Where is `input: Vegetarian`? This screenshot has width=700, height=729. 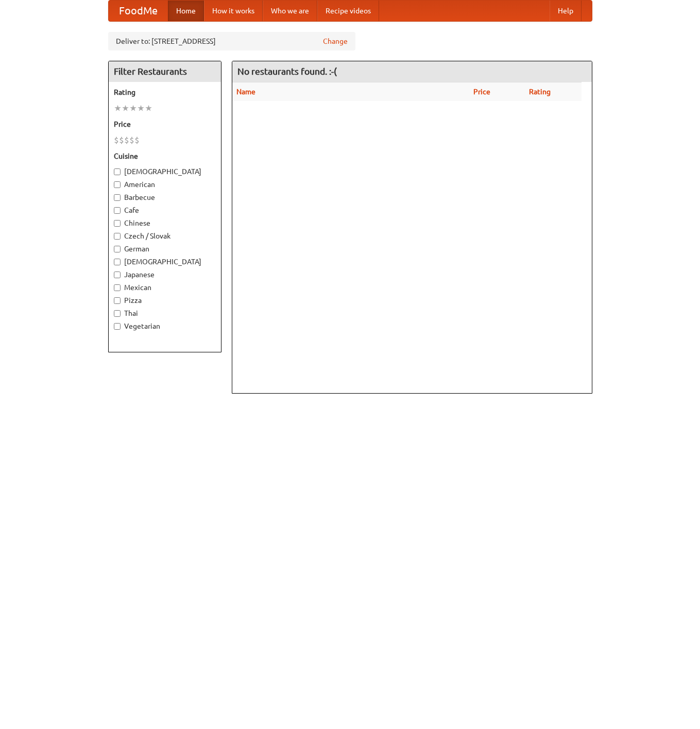 input: Vegetarian is located at coordinates (117, 326).